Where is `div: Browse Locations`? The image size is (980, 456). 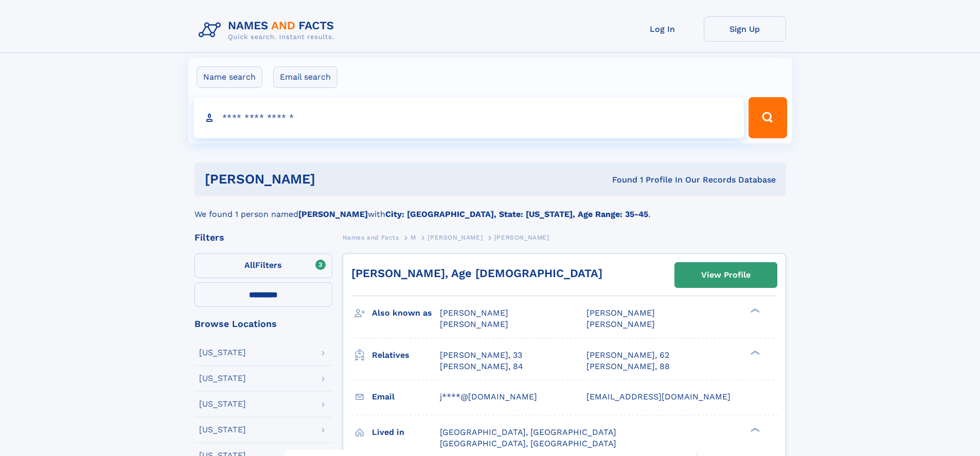 div: Browse Locations is located at coordinates (263, 324).